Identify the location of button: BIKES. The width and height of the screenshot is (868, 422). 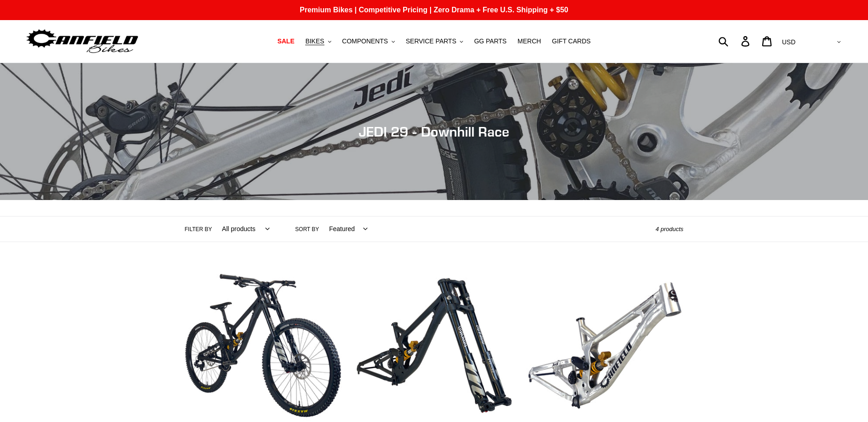
(318, 41).